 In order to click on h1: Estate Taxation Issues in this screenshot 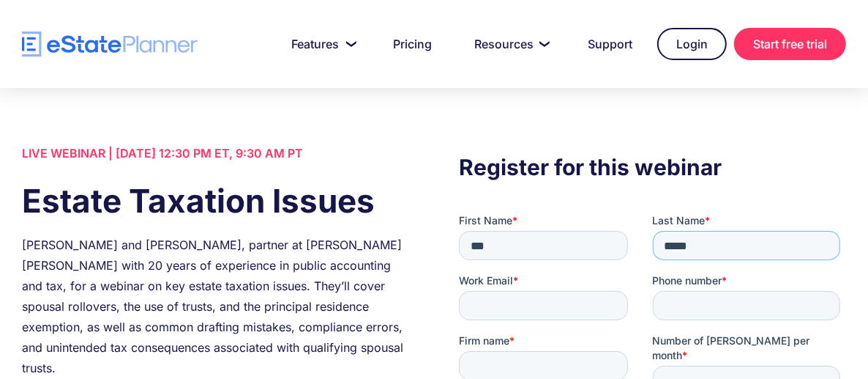, I will do `click(215, 201)`.